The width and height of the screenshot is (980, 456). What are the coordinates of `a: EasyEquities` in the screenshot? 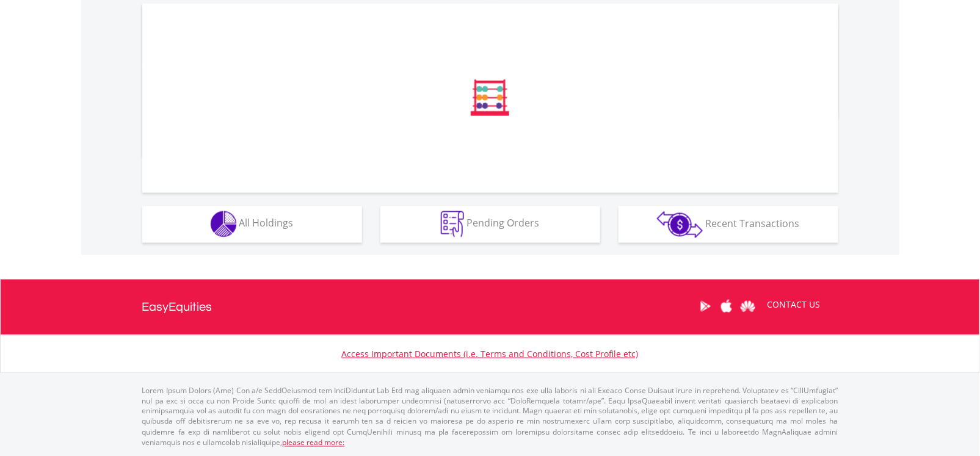 It's located at (177, 307).